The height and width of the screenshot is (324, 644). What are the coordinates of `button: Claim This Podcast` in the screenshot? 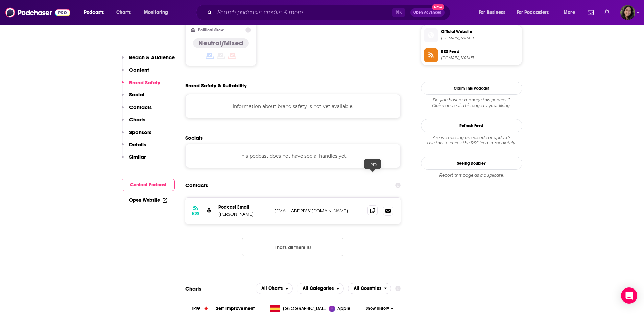 It's located at (472, 88).